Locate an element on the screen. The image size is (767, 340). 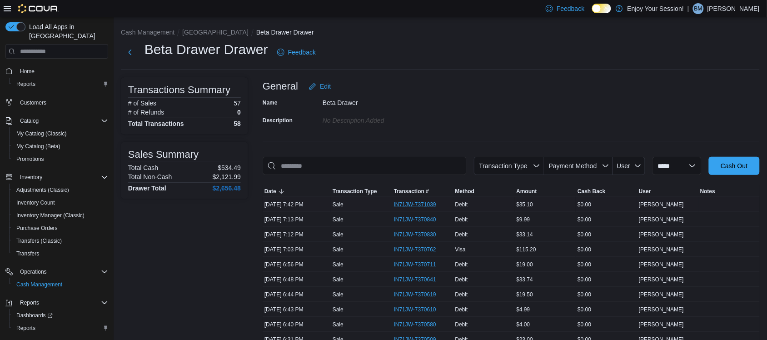
span: Promotions is located at coordinates (60, 159).